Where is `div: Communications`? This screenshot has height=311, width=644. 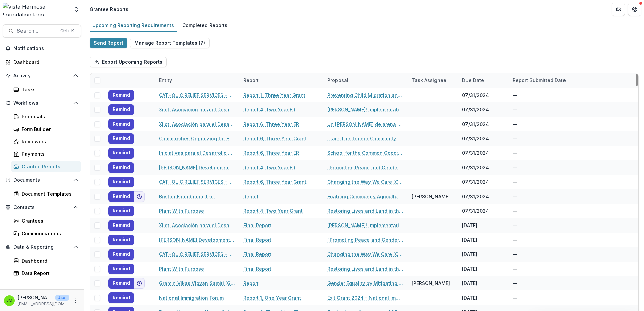
div: Communications is located at coordinates (48, 233).